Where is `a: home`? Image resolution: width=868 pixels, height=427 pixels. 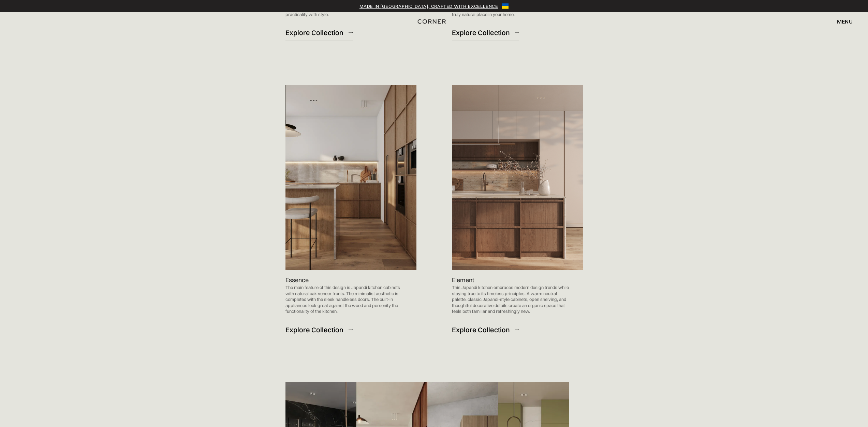
a: home is located at coordinates (434, 22).